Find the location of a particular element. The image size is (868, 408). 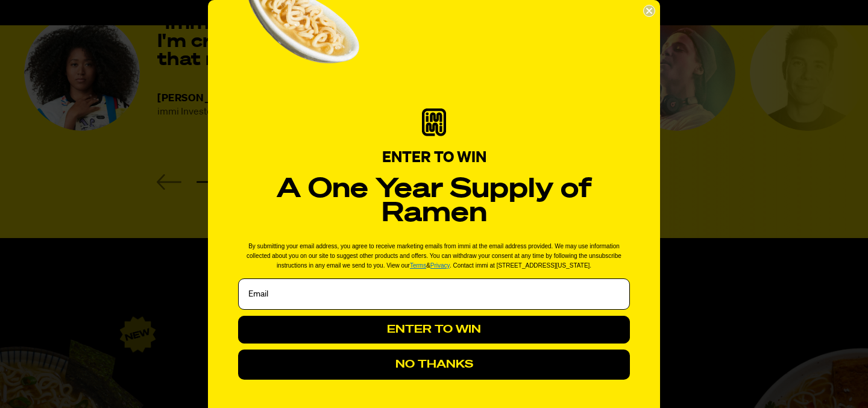

button: NO THANKS is located at coordinates (434, 365).